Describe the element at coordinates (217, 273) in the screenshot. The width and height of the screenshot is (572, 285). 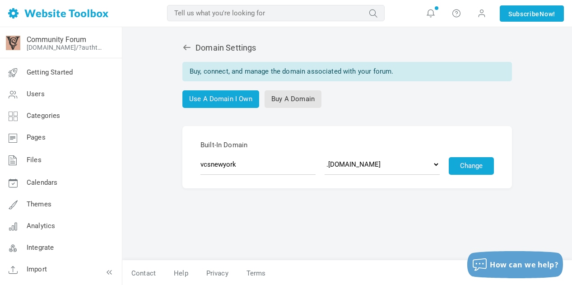
I see `a: Privacy` at that location.